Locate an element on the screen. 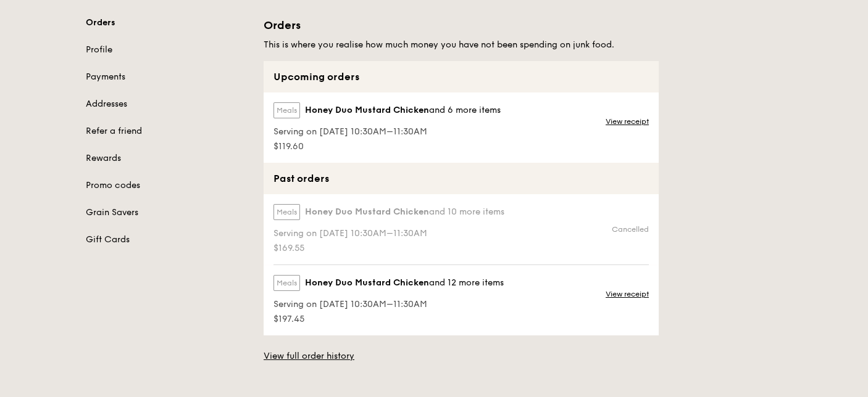 Image resolution: width=868 pixels, height=397 pixels. a: Addresses is located at coordinates (168, 104).